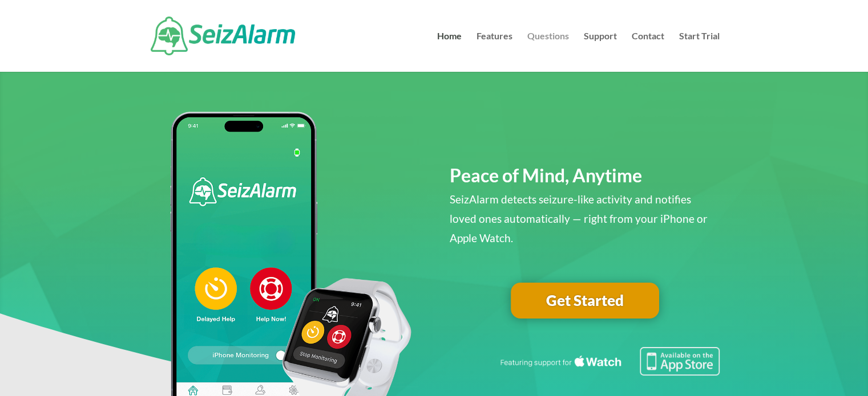 The image size is (868, 396). I want to click on a: Home, so click(449, 52).